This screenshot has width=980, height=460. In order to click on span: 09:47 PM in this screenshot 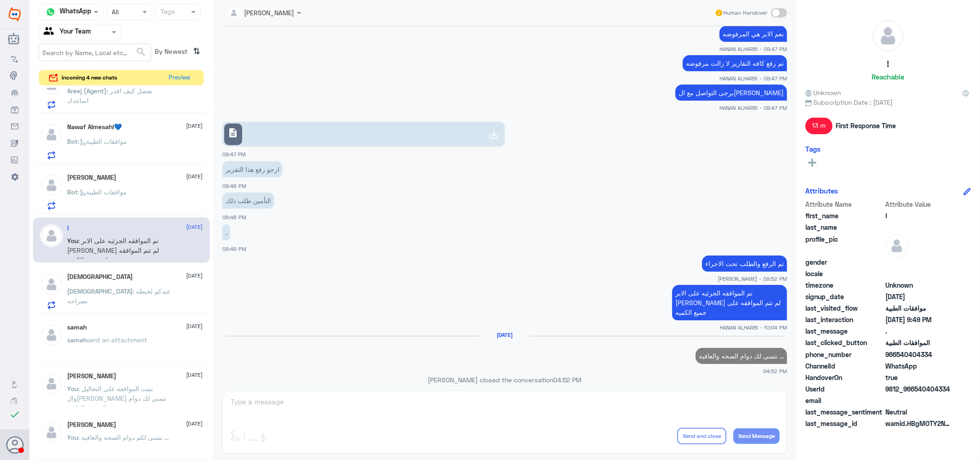, I will do `click(234, 154)`.